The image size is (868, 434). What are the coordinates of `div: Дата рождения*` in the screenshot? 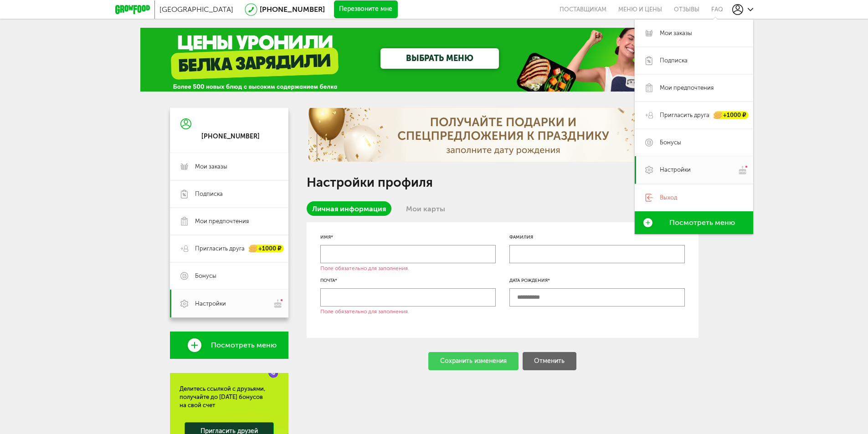 It's located at (597, 280).